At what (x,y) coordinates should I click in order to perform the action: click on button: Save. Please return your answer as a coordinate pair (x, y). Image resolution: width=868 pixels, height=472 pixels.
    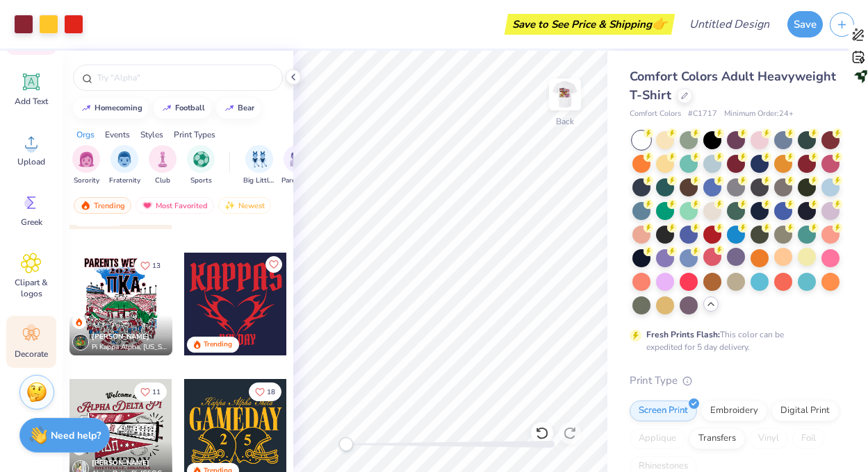
    Looking at the image, I should click on (804, 24).